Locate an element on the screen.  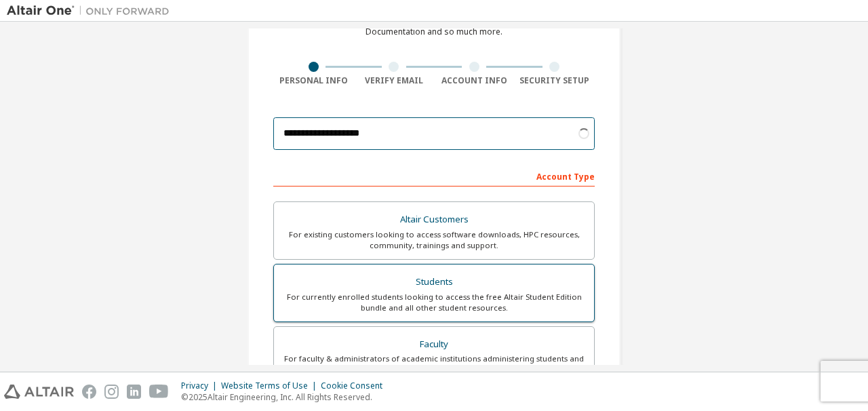
div: For existing customers looking to access software downloads, HPC resources, community, trainings ... is located at coordinates (434, 240).